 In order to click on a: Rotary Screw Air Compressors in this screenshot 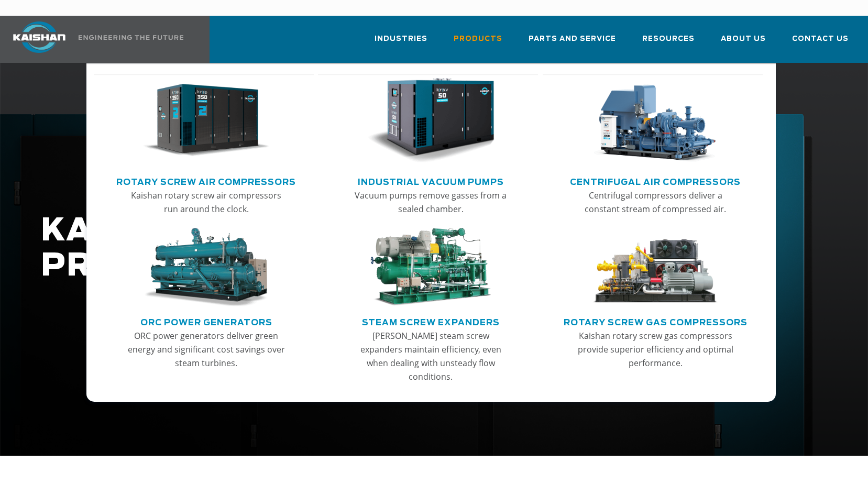, I will do `click(206, 181)`.